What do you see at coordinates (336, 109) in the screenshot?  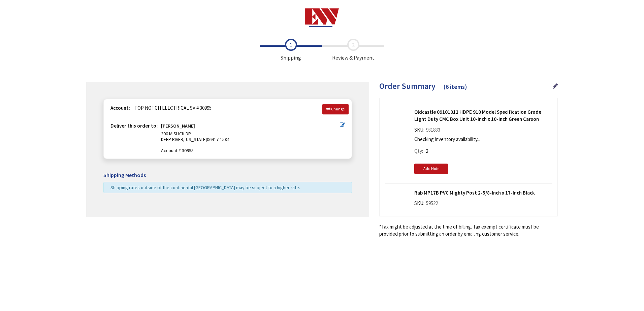 I see `a: Change` at bounding box center [336, 109].